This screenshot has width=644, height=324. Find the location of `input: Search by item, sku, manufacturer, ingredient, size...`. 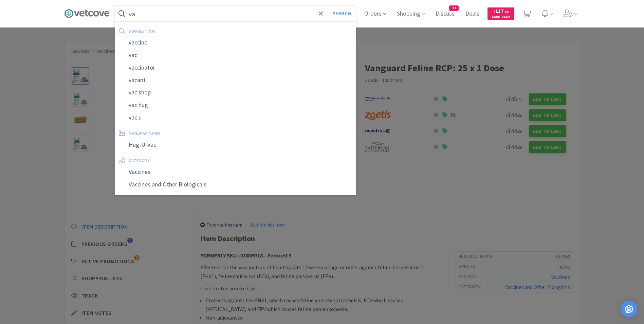

input: Search by item, sku, manufacturer, ingredient, size... is located at coordinates (235, 14).